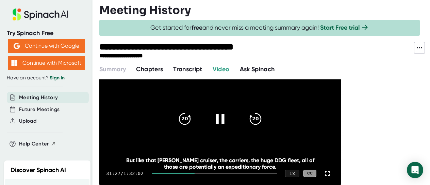  Describe the element at coordinates (149, 69) in the screenshot. I see `button: Chapters` at that location.